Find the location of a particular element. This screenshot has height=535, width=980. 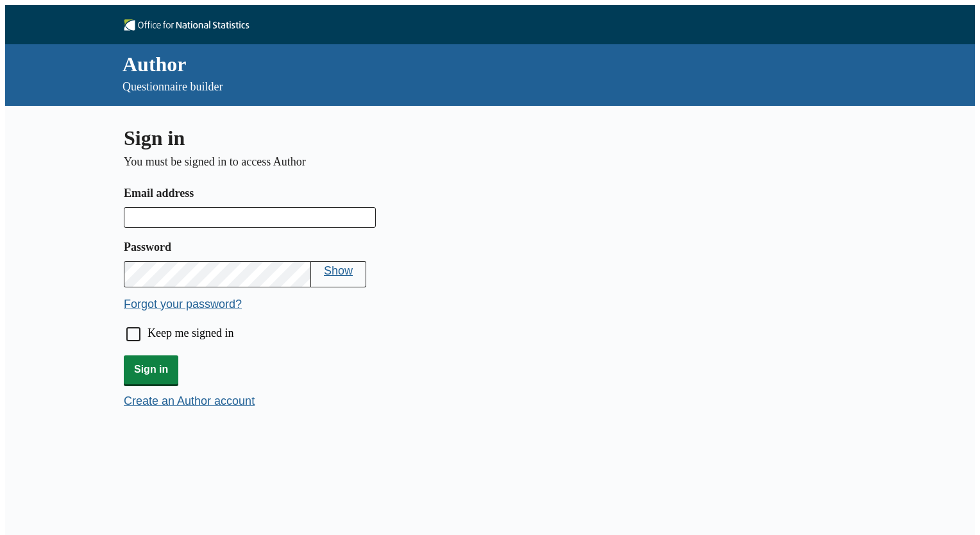

button: Sign in is located at coordinates (151, 370).